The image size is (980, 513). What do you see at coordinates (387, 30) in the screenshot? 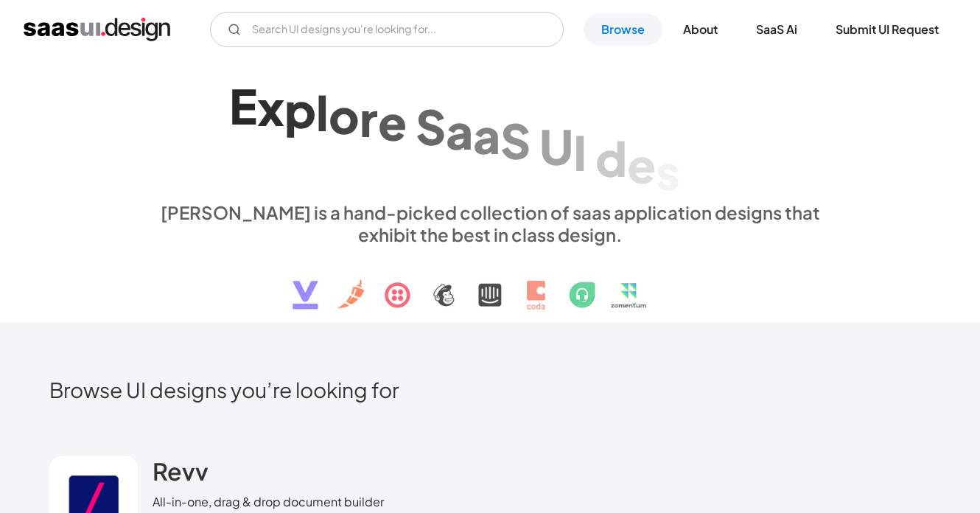
I see `form: Email Form` at bounding box center [387, 30].